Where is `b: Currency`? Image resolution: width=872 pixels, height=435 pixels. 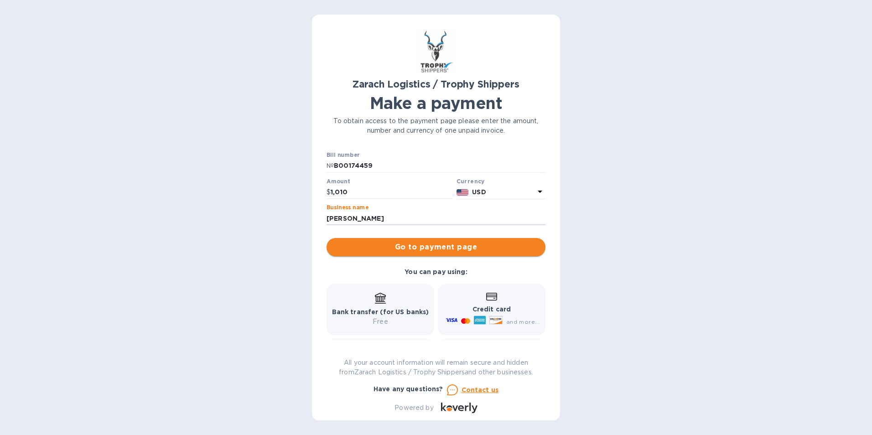 b: Currency is located at coordinates (471, 181).